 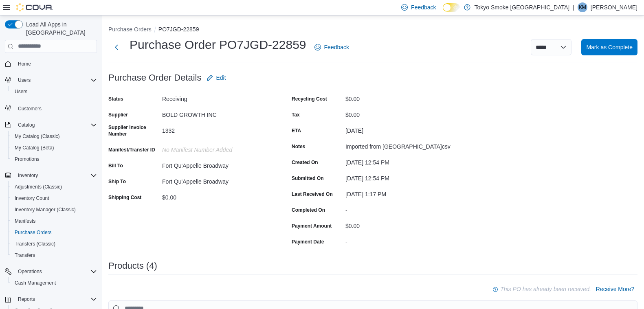 I want to click on button: Transfers (Classic), so click(x=54, y=244).